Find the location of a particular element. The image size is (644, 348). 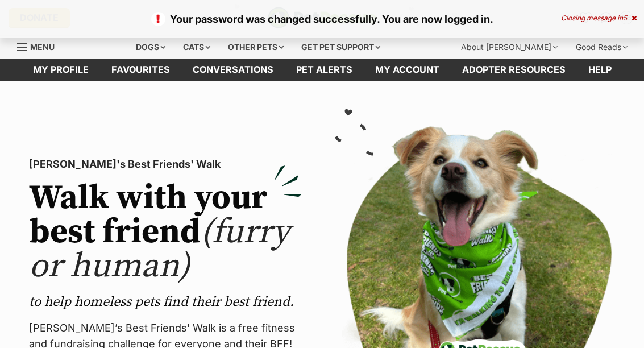

span: (furry or human) is located at coordinates (159, 249).